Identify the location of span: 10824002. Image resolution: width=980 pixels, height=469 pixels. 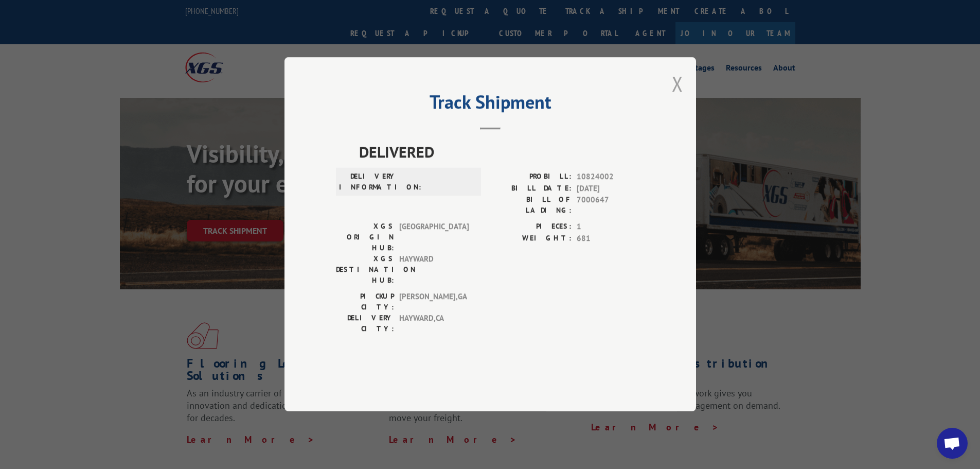
(610, 177).